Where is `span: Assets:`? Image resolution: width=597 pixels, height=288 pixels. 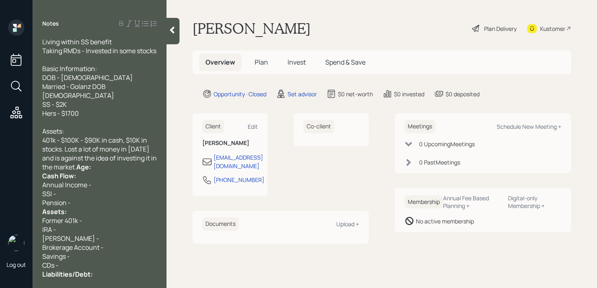 span: Assets: is located at coordinates (54, 212).